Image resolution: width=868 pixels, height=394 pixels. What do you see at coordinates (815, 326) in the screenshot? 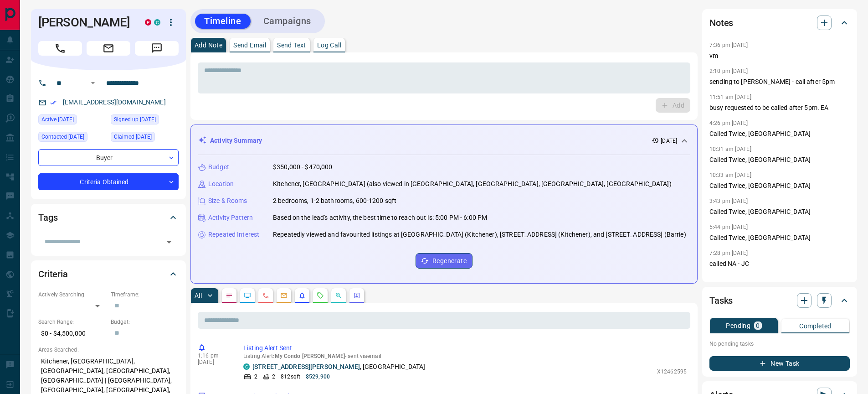
I see `p: Completed` at bounding box center [815, 326].